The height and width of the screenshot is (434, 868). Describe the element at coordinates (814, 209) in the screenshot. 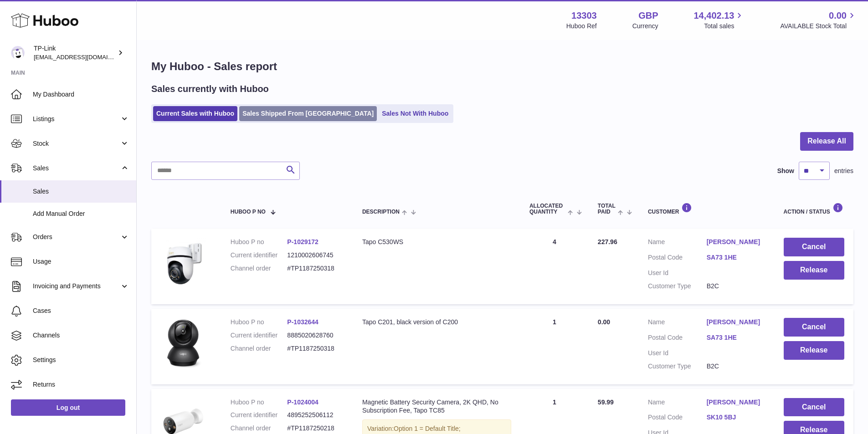

I see `div: Action / Status` at that location.